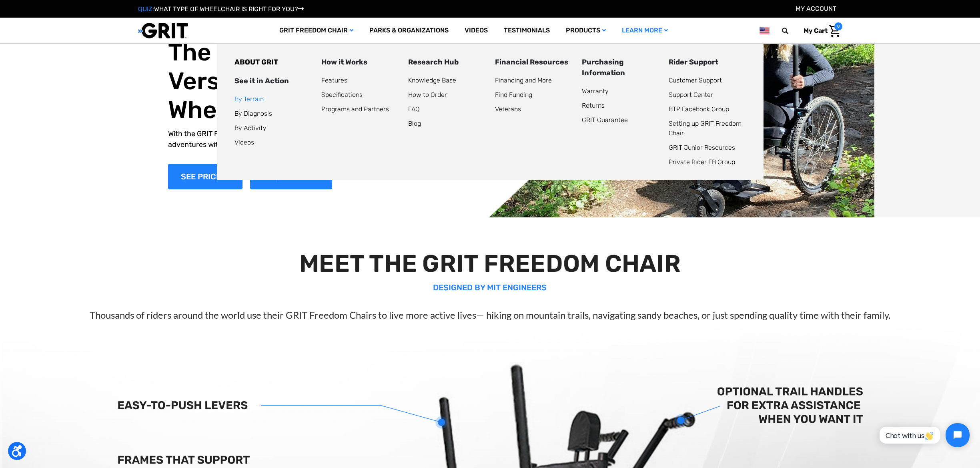  I want to click on span: My Cart, so click(816, 30).